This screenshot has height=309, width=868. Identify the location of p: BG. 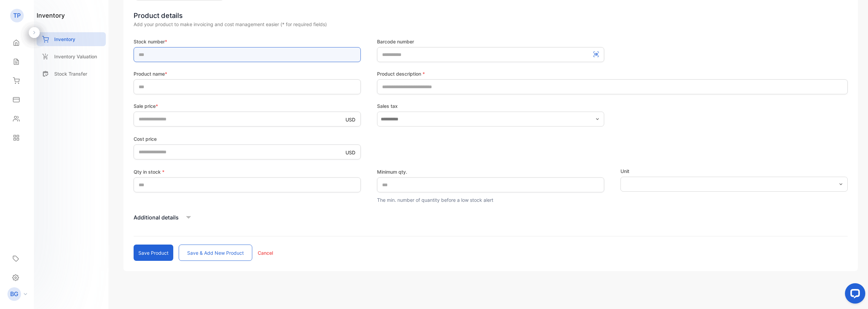
(14, 294).